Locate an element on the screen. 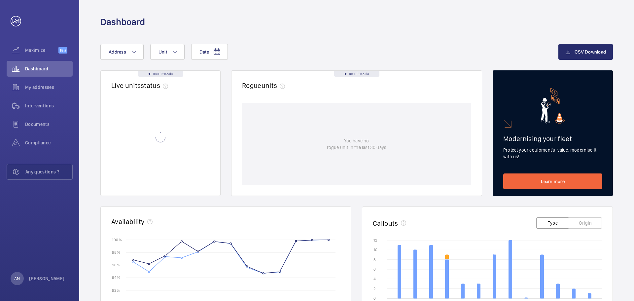 Image resolution: width=634 pixels, height=301 pixels. h2: Availability is located at coordinates (128, 221).